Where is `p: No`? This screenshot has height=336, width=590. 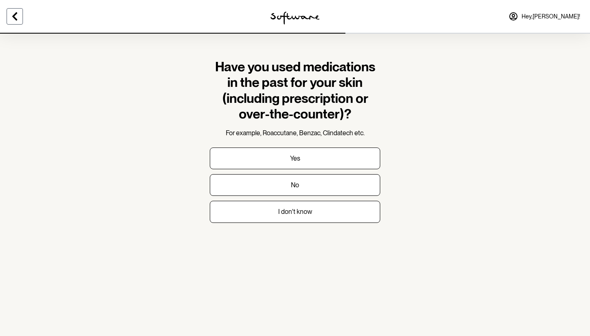 p: No is located at coordinates (295, 185).